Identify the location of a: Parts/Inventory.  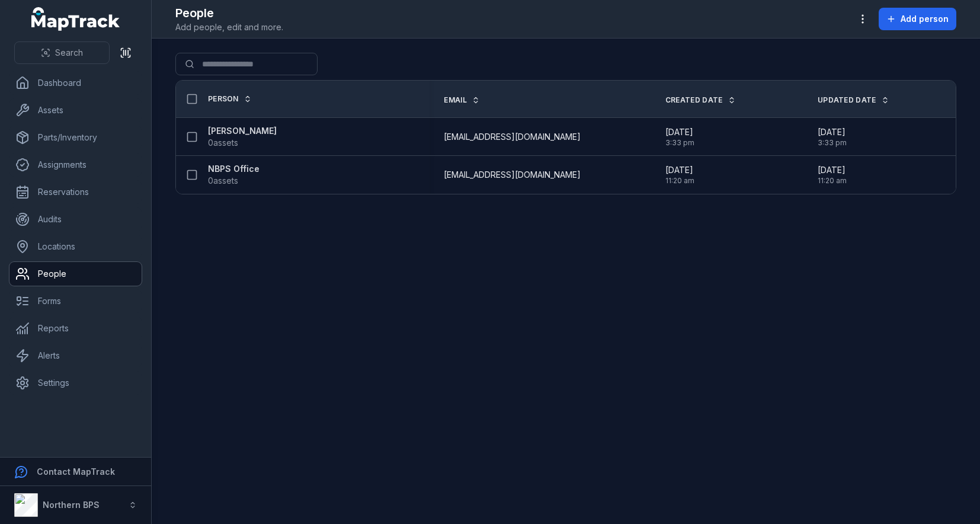
(75, 137).